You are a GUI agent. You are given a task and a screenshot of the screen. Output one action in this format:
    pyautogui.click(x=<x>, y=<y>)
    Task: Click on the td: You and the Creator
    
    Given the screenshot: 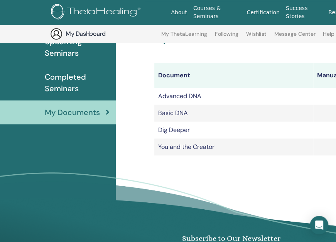 What is the action you would take?
    pyautogui.click(x=233, y=147)
    